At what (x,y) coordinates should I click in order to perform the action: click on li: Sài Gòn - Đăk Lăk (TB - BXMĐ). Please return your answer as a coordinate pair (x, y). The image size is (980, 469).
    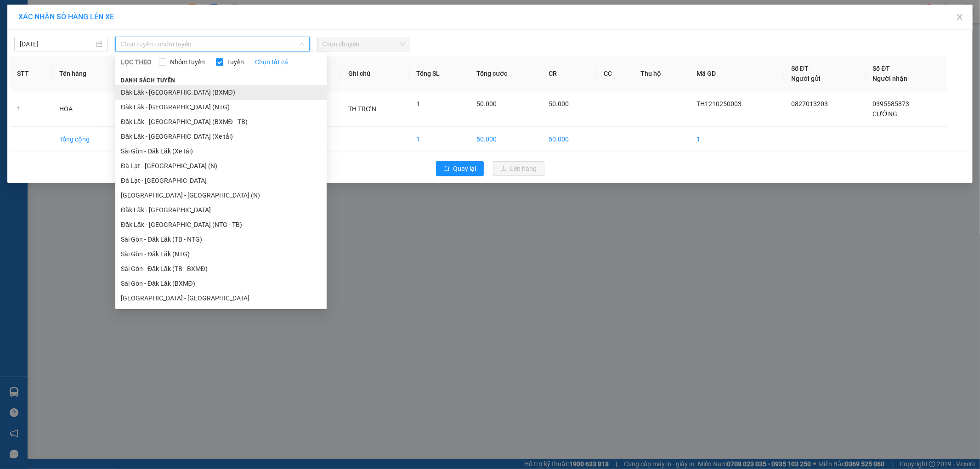
    Looking at the image, I should click on (221, 269).